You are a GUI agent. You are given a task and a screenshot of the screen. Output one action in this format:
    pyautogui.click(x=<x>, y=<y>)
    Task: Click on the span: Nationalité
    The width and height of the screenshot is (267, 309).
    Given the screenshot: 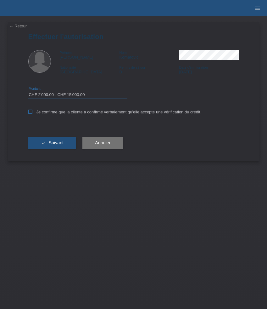 What is the action you would take?
    pyautogui.click(x=68, y=67)
    